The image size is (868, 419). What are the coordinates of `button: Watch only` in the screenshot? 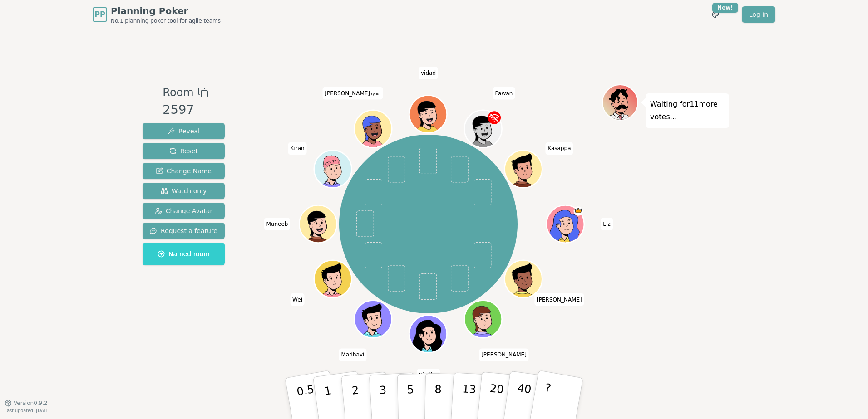 It's located at (183, 191).